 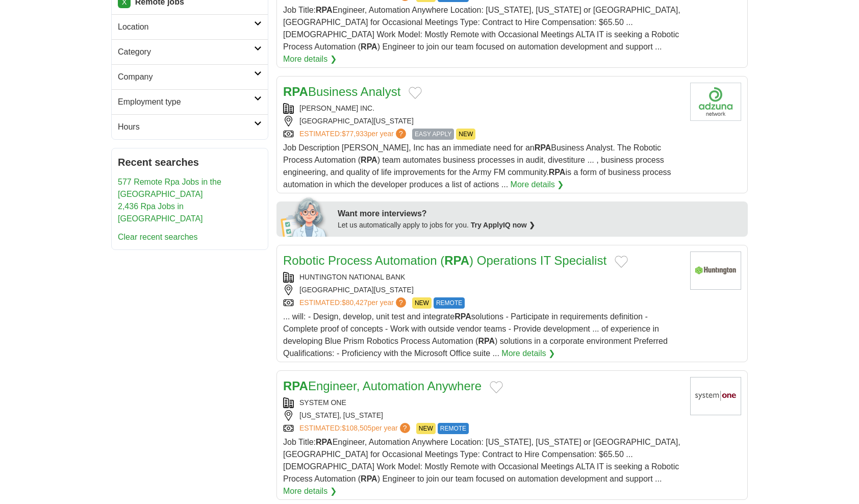 What do you see at coordinates (476, 335) in the screenshot?
I see `span: ... will: - Design, develop, unit test and integrate solutions - Participate in requirements defi...` at bounding box center [476, 335].